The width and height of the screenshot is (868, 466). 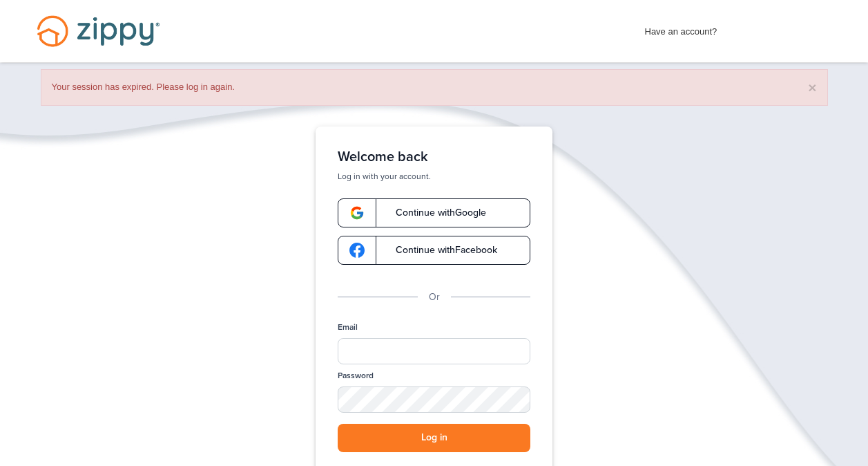 What do you see at coordinates (356, 375) in the screenshot?
I see `label: Password` at bounding box center [356, 375].